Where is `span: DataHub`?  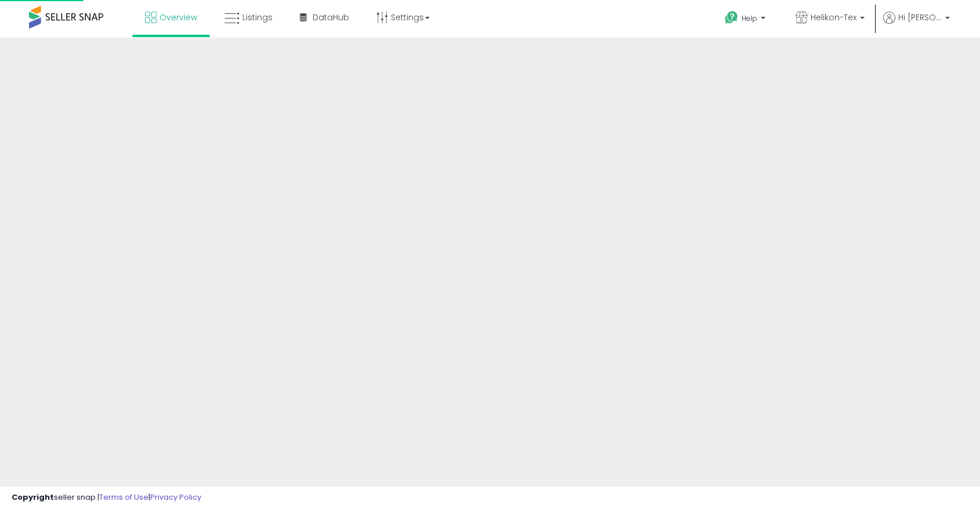 span: DataHub is located at coordinates (331, 17).